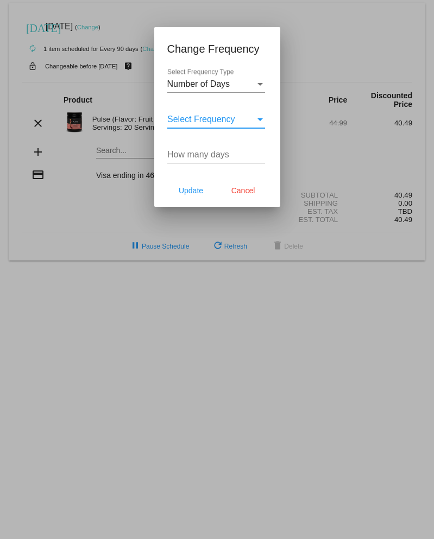 This screenshot has height=539, width=434. Describe the element at coordinates (190, 190) in the screenshot. I see `span: Update` at that location.